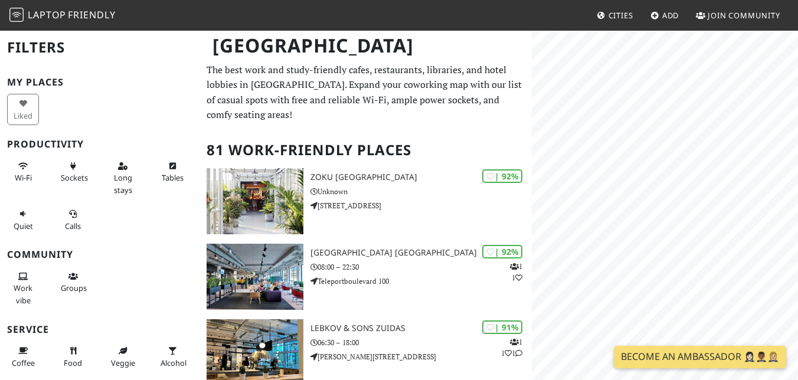 This screenshot has height=380, width=798. What do you see at coordinates (255, 201) in the screenshot?
I see `img: Zoku Amsterdam` at bounding box center [255, 201].